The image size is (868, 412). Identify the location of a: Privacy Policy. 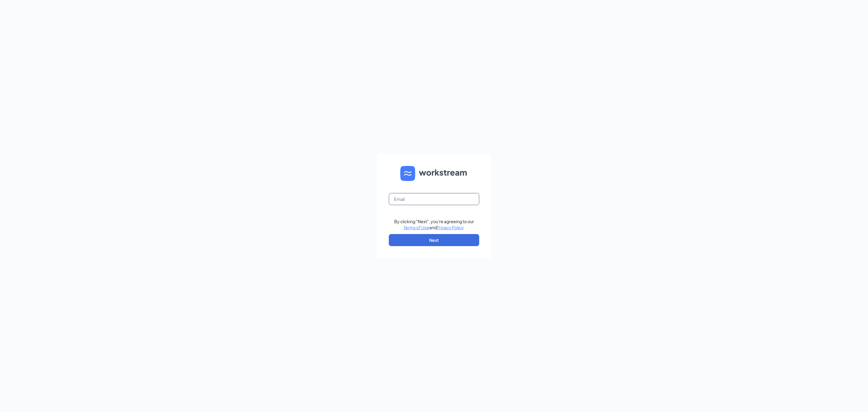
(450, 227).